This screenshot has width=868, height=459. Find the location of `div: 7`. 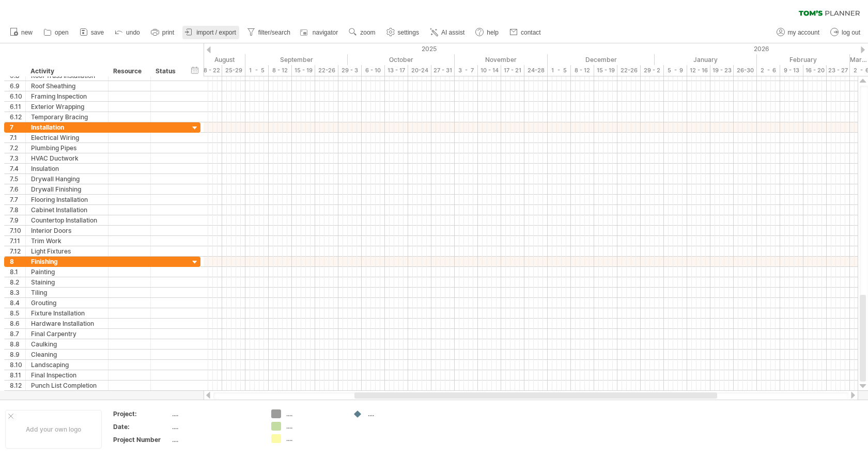

div: 7 is located at coordinates (17, 127).